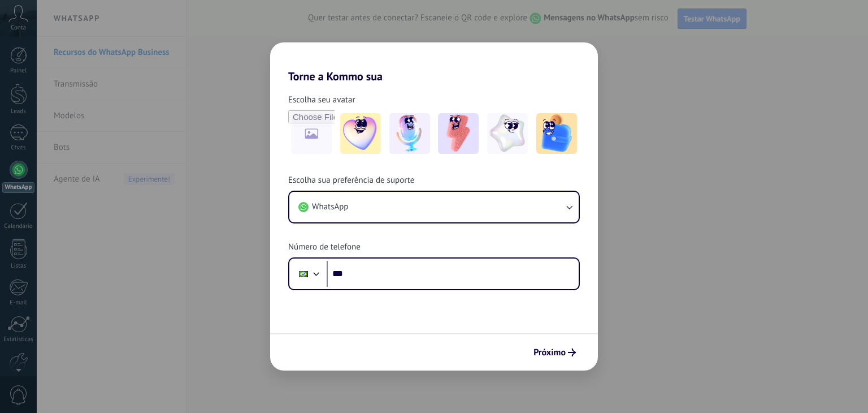  I want to click on span: WhatsApp, so click(330, 207).